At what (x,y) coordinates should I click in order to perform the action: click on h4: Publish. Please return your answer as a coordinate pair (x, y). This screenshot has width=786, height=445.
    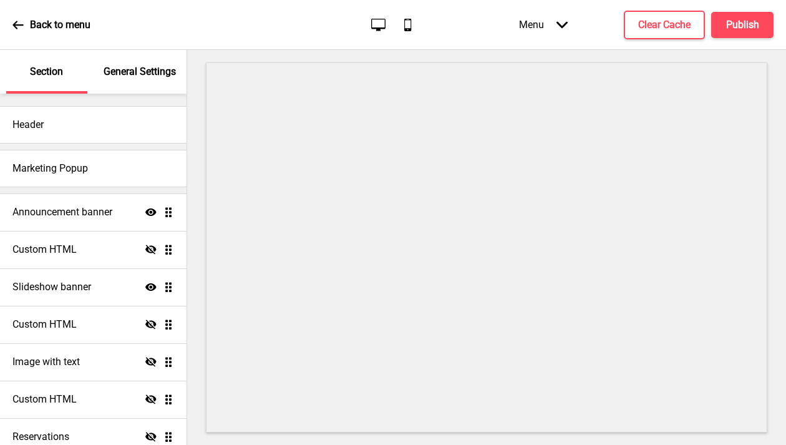
    Looking at the image, I should click on (742, 25).